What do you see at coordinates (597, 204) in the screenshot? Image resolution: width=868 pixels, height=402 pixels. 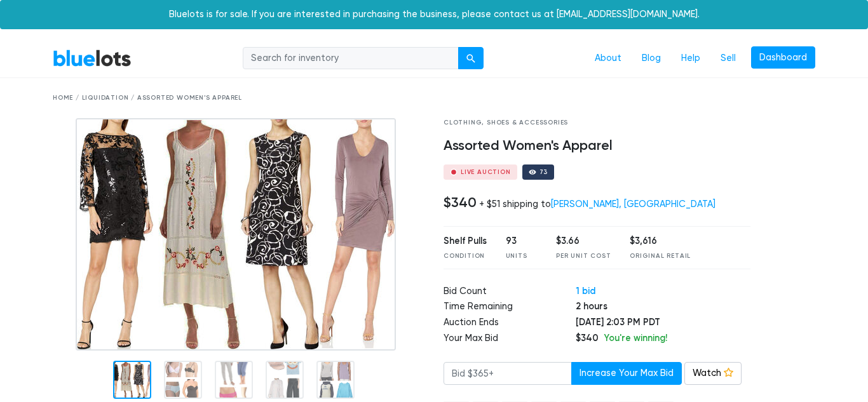 I see `div: + $51 shipping to` at bounding box center [597, 204].